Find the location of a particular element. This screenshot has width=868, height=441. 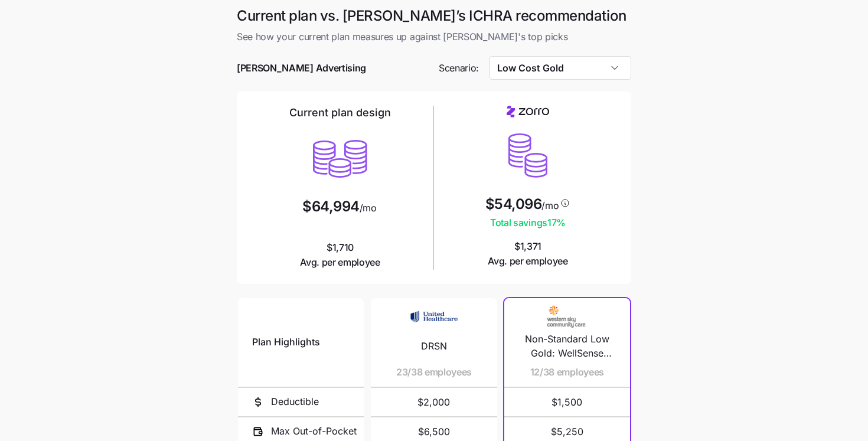

span: $1,371 is located at coordinates (528, 254).